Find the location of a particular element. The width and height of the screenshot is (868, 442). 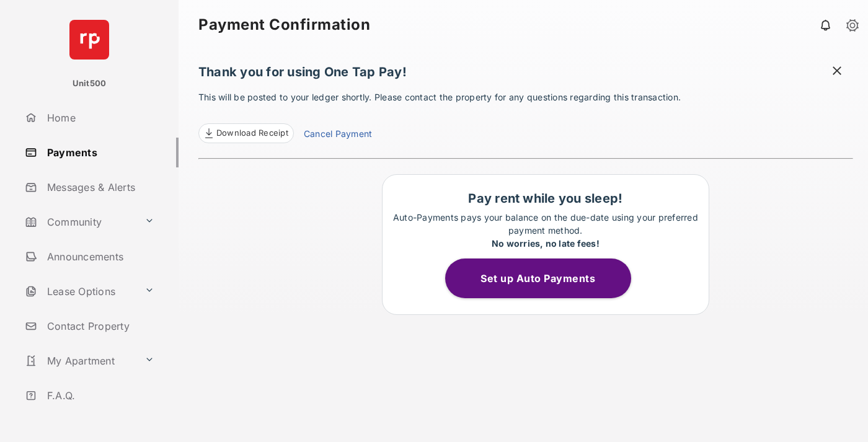

span: Download Receipt is located at coordinates (252, 133).